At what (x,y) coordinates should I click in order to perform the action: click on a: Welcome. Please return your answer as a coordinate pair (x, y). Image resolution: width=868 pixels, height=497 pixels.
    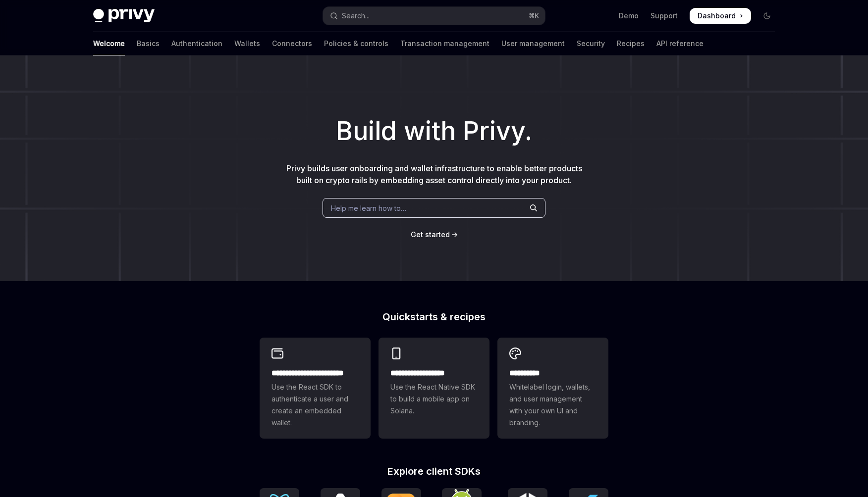
    Looking at the image, I should click on (109, 44).